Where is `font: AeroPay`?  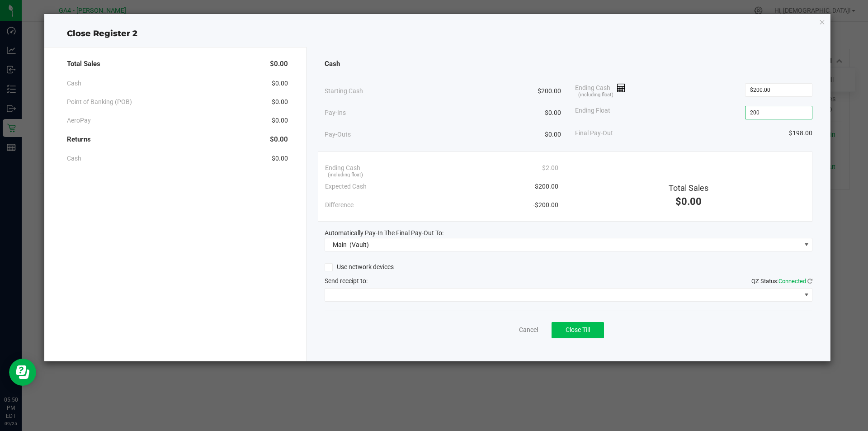 font: AeroPay is located at coordinates (78, 120).